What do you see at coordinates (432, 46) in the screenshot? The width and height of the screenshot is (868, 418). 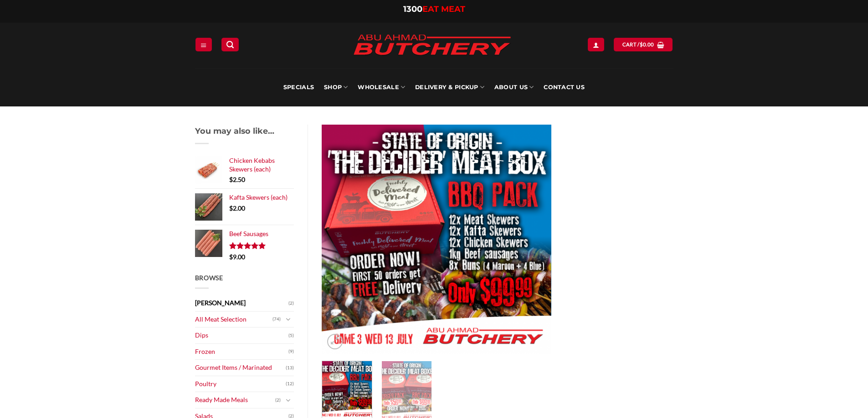 I see `img: Abu Ahmad Butchery` at bounding box center [432, 46].